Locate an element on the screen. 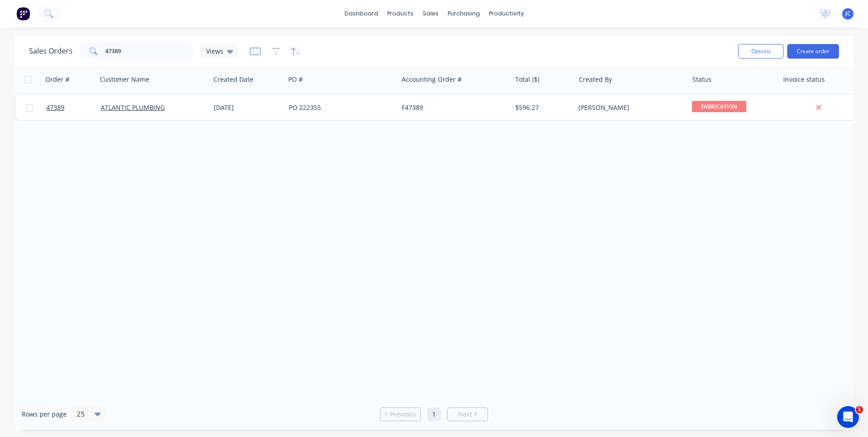 The image size is (868, 437). div: Created Date is located at coordinates (234, 80).